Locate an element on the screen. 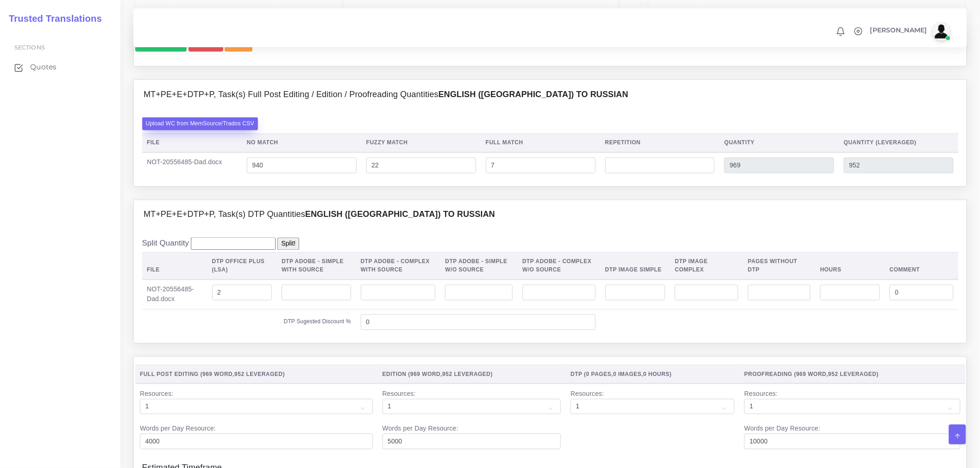  th: Edition ( , ) is located at coordinates (472, 375).